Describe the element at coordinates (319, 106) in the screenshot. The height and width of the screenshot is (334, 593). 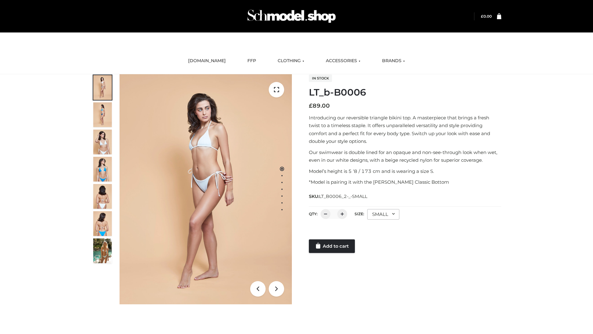
I see `bdi: 89.00` at that location.